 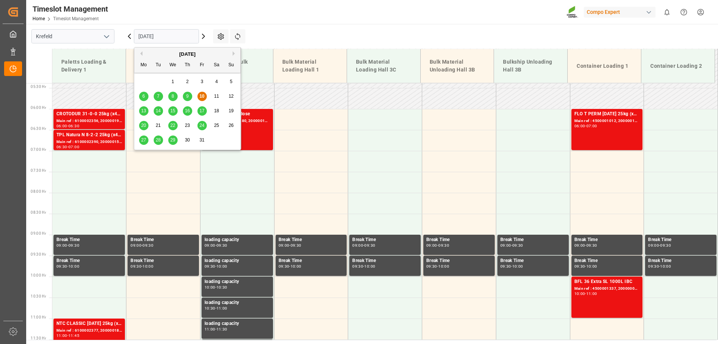 What do you see at coordinates (158, 111) in the screenshot?
I see `div: Choose Tuesday, October 14th, 2025` at bounding box center [158, 111].